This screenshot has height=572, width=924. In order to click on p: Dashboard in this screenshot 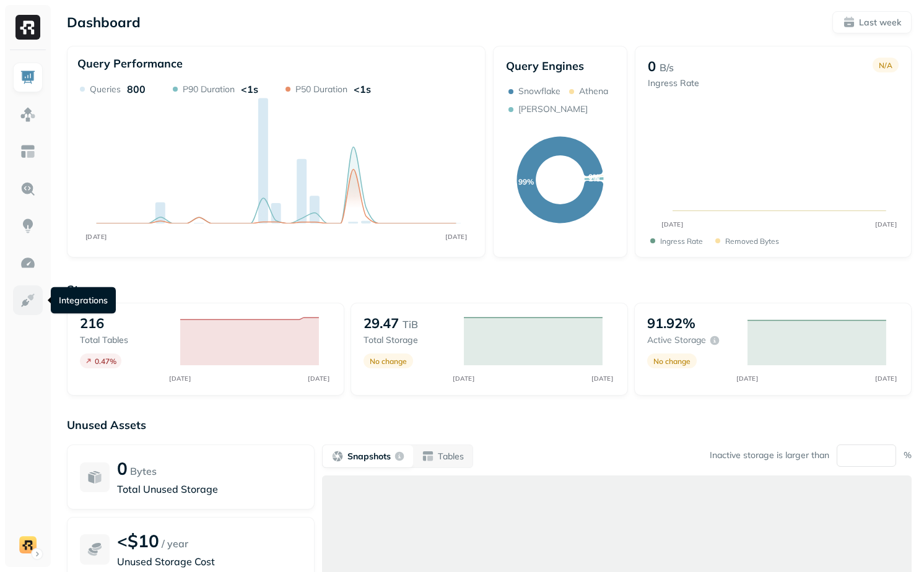, I will do `click(103, 22)`.